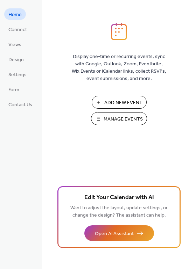  I want to click on span: Want to adjust the layout, update settings, or change the design? The assistant can help., so click(119, 212).